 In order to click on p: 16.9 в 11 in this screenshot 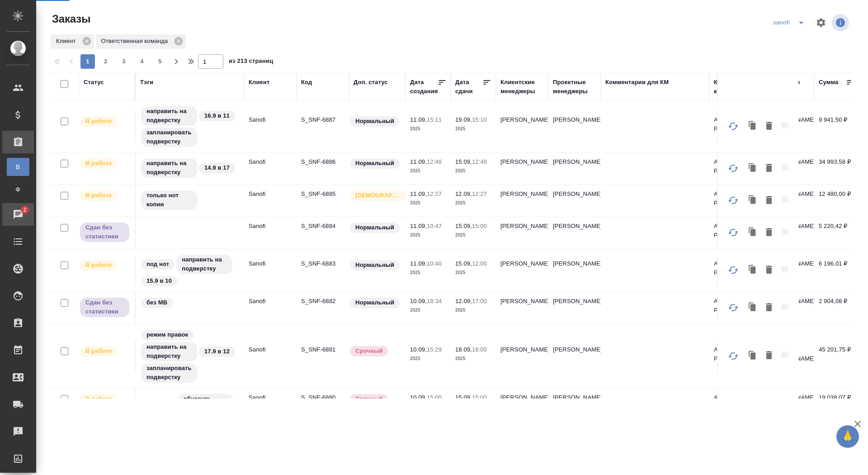, I will do `click(217, 116)`.